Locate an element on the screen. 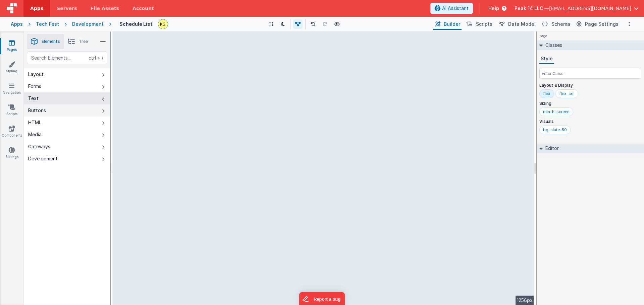 The image size is (644, 305). input: Enter Class... is located at coordinates (590, 73).